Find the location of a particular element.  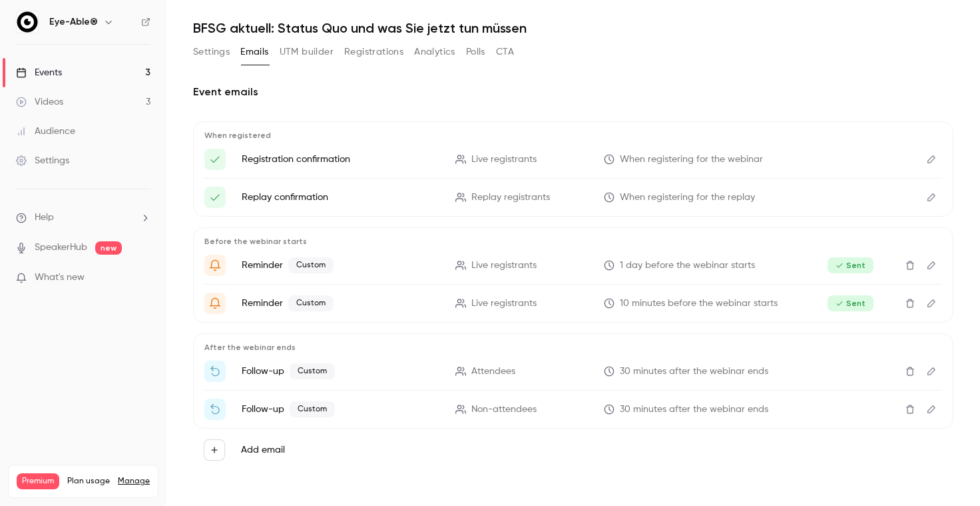

p: Replay confirmation is located at coordinates (340, 197).